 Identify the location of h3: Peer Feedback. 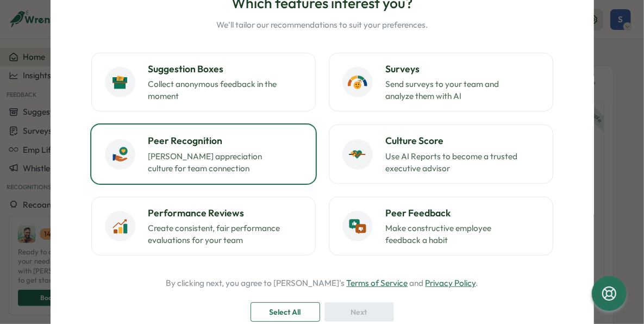
(462, 213).